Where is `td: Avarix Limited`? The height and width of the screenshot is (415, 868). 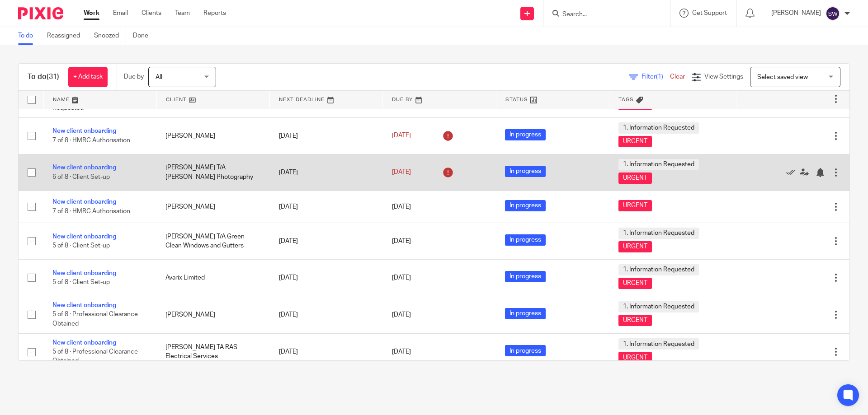 td: Avarix Limited is located at coordinates (213, 278).